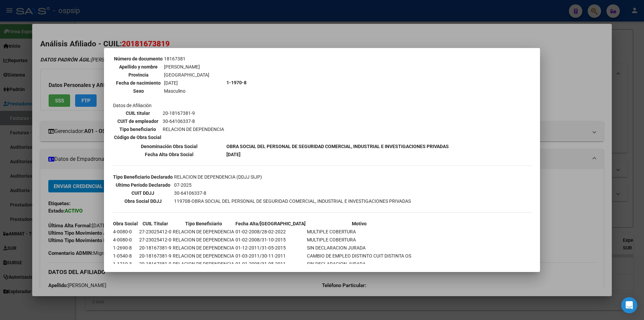 This screenshot has width=644, height=320. Describe the element at coordinates (126, 264) in the screenshot. I see `td: 1-1210-3` at that location.